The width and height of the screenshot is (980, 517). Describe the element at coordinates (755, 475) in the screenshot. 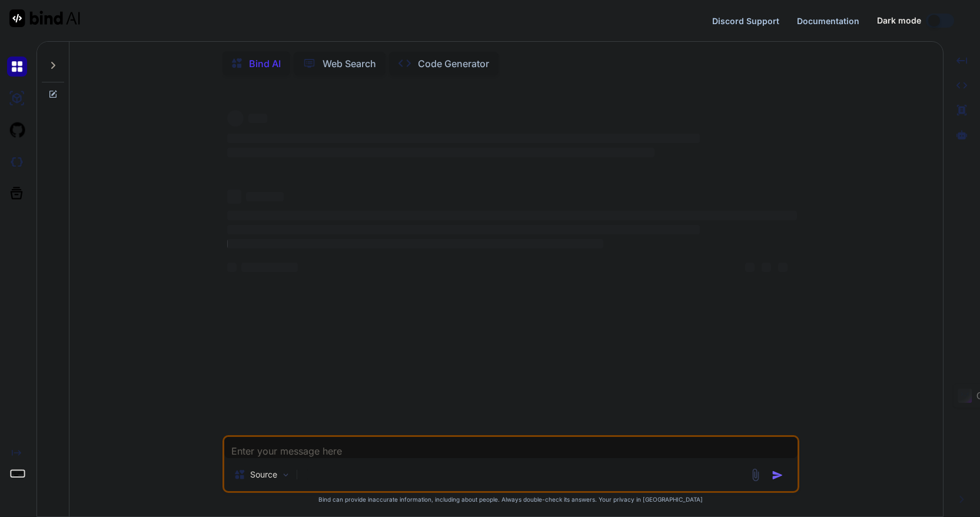

I see `img: attachment` at that location.